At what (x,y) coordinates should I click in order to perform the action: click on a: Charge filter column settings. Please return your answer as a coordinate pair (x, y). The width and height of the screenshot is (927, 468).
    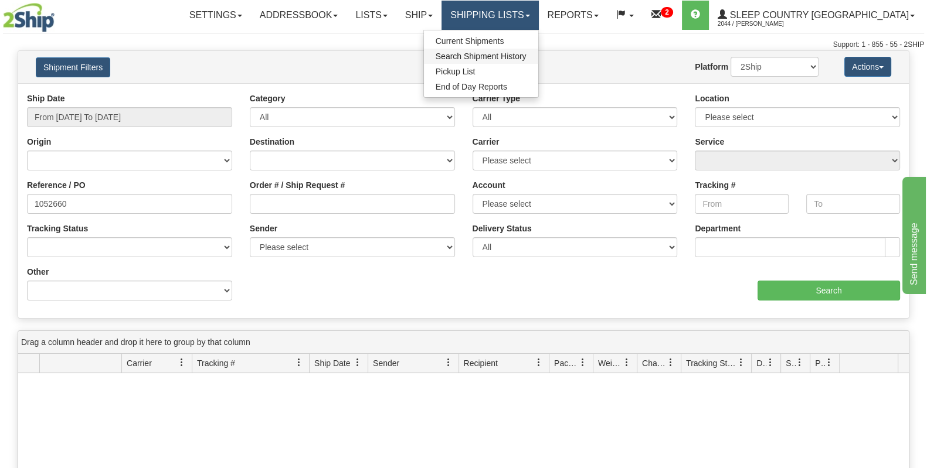
    Looking at the image, I should click on (671, 363).